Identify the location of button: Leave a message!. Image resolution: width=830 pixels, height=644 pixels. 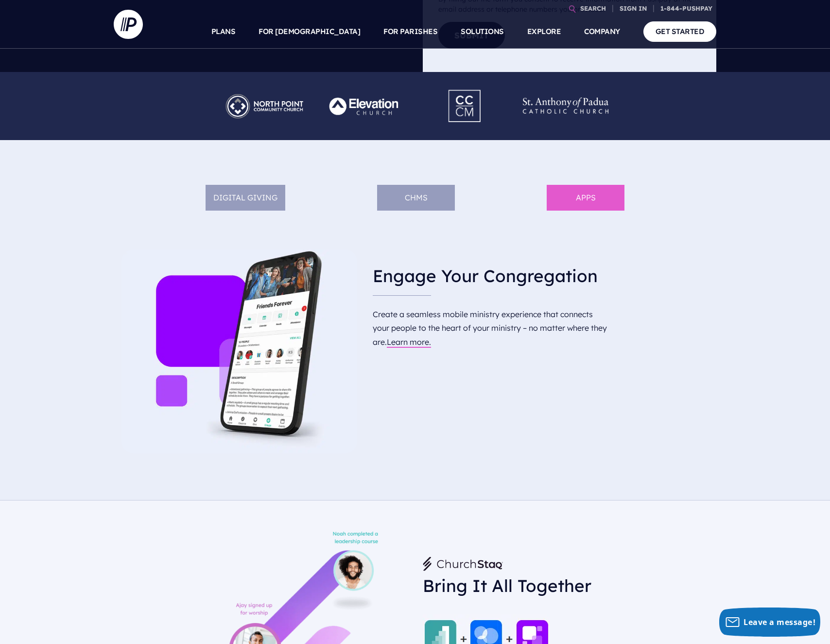
(770, 621).